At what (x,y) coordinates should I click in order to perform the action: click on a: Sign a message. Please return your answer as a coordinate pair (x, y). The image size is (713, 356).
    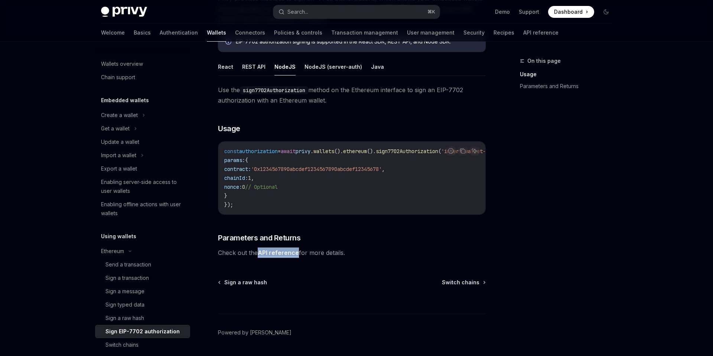
    Looking at the image, I should click on (143, 291).